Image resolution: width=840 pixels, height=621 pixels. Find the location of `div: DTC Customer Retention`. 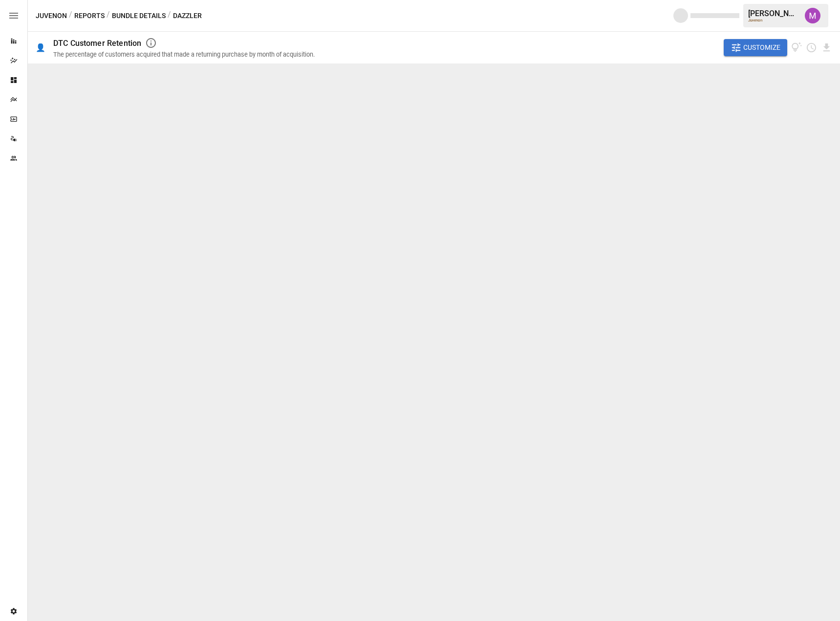

div: DTC Customer Retention is located at coordinates (97, 43).